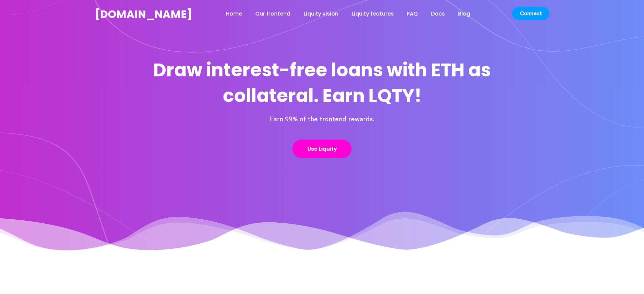 The height and width of the screenshot is (294, 644). What do you see at coordinates (234, 14) in the screenshot?
I see `a: Home` at bounding box center [234, 14].